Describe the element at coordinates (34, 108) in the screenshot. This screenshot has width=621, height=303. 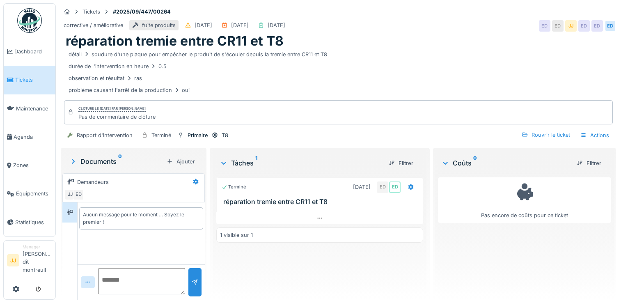
I see `span: Maintenance` at that location.